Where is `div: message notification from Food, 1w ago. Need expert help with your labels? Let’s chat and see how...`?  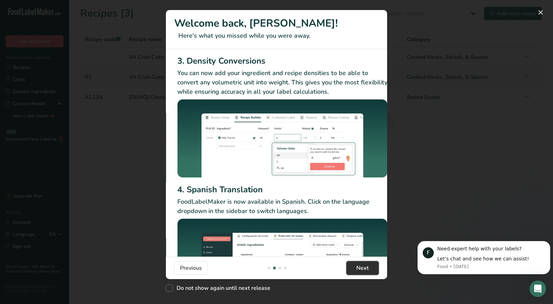
div: message notification from Food, 1w ago. Need expert help with your labels? Let’s chat and see how... is located at coordinates (69, 27).